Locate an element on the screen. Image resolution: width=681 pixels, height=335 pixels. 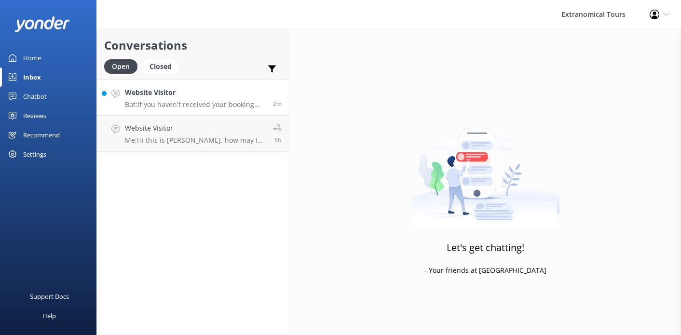
div: Reviews is located at coordinates (35, 116).